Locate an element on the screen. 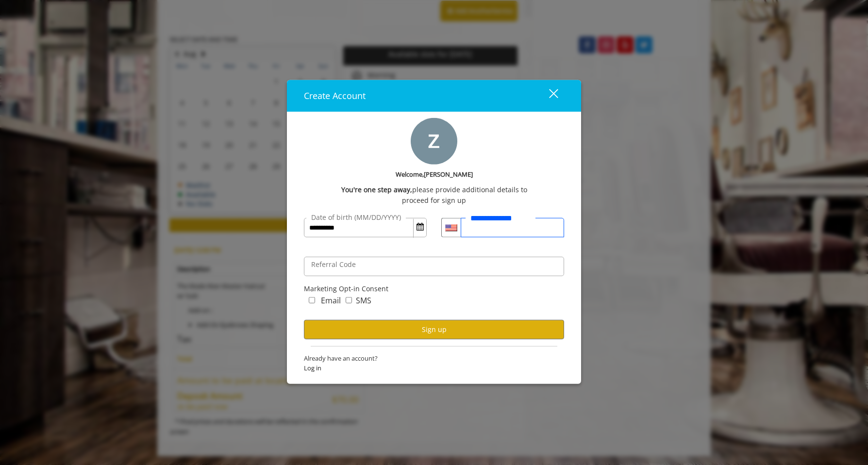  span: Create Account is located at coordinates (335, 96).